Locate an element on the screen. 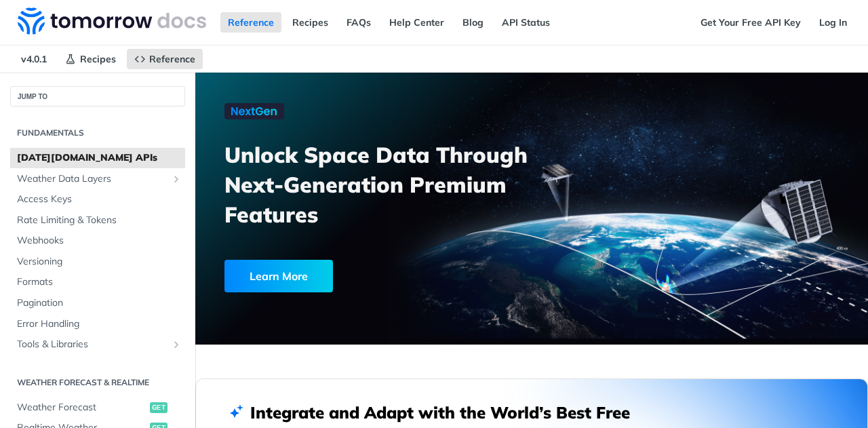 The image size is (868, 428). h2: Fundamentals is located at coordinates (98, 133).